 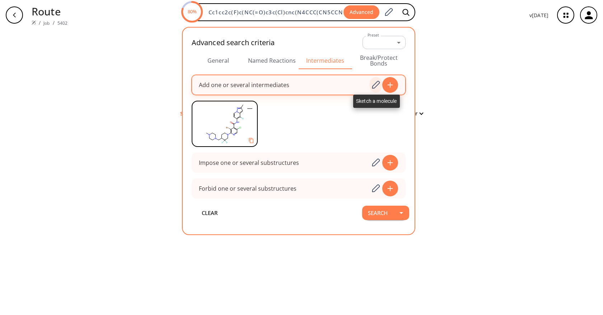 What do you see at coordinates (225, 124) in the screenshot?
I see `svg: Cc1cc2c(F)c(NC(=O)c3c(Cl)cnc(N4CCC(CN5CCN(C)CC5)C(F)(F)C4)c3Br)ccn2n1` at bounding box center [225, 124].